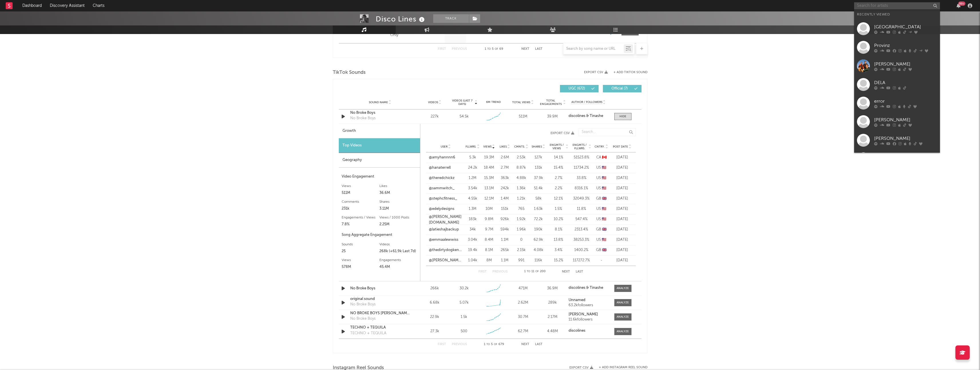  Describe the element at coordinates (380, 328) in the screenshot. I see `a: TECHNO + TEQUILA` at that location.